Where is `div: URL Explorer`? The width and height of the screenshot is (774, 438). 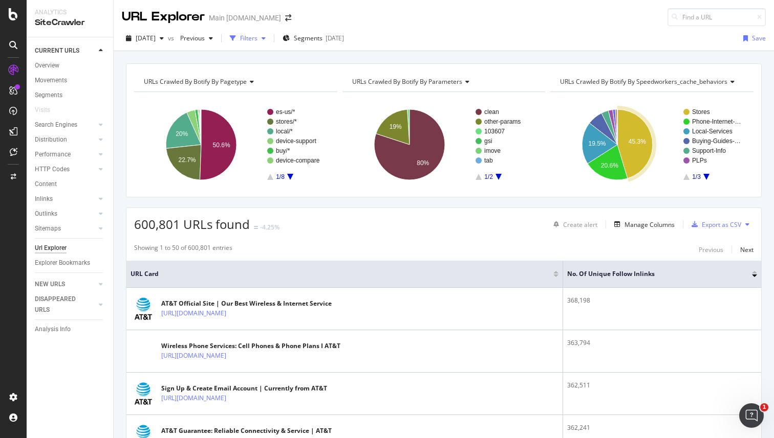 div: URL Explorer is located at coordinates (163, 17).